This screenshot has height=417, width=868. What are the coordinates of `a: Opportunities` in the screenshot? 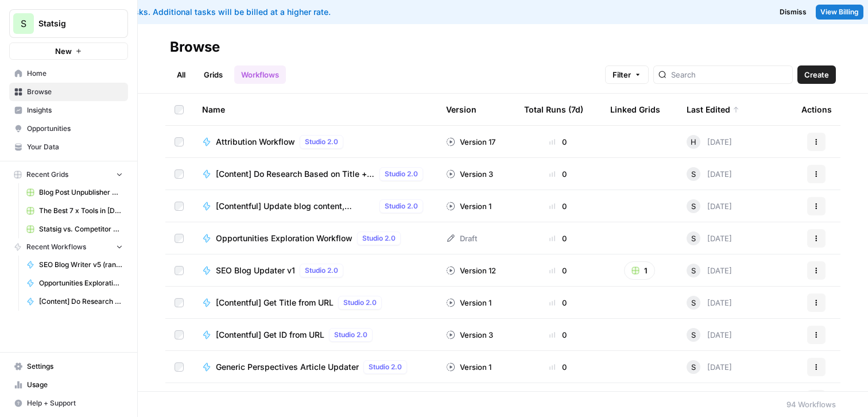 It's located at (68, 128).